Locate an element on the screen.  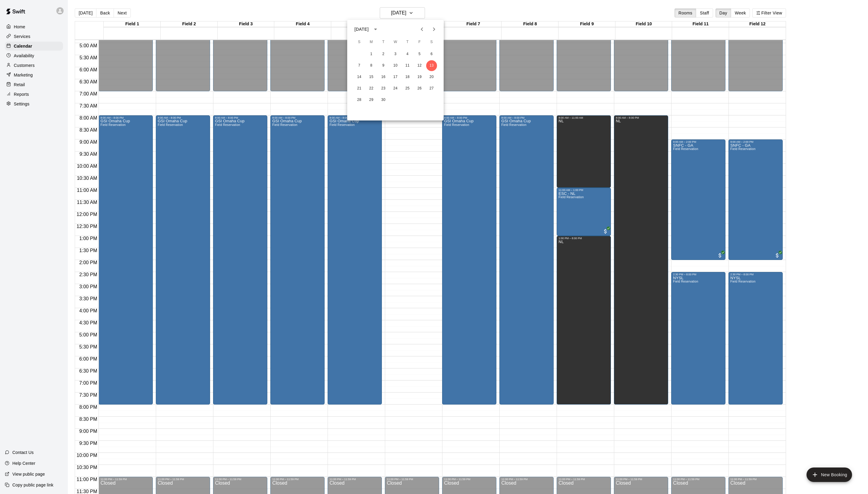
button: 19 is located at coordinates (420, 77).